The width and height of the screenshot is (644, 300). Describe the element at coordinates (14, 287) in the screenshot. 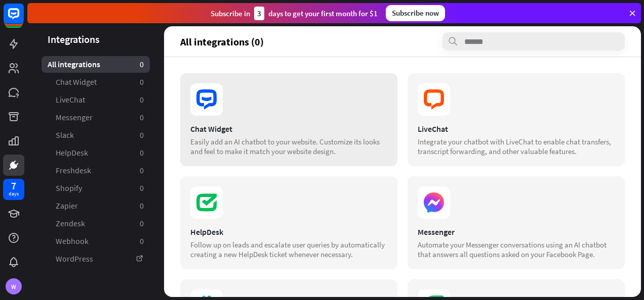

I see `div: W` at that location.